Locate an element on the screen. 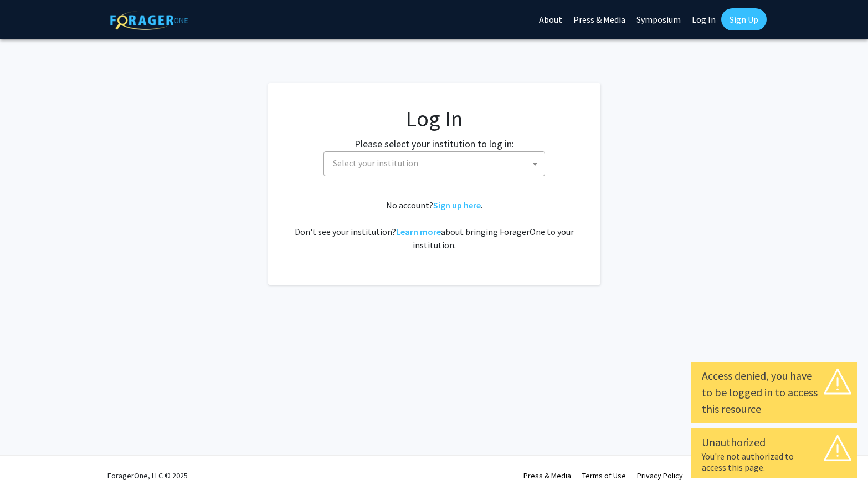 The image size is (868, 495). div: No account? . Don't see your institution? about bringing ForagerOne to your institution. is located at coordinates (434, 225).